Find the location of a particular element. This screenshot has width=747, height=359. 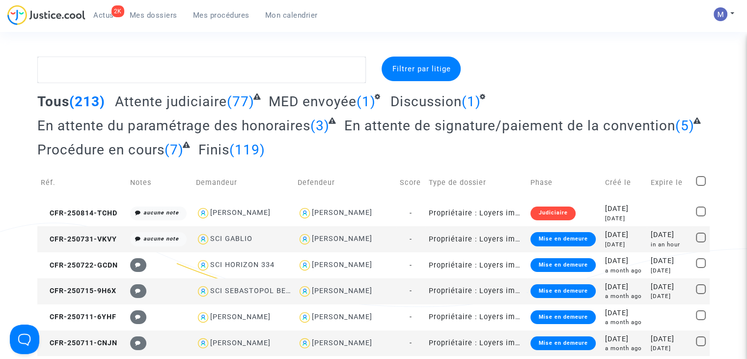

img: jc-logo.svg is located at coordinates (46, 15).